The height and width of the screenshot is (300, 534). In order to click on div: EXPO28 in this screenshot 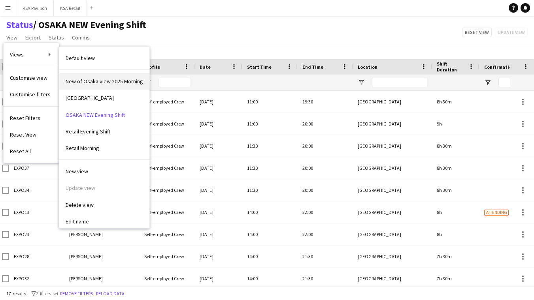, I will do `click(37, 257)`.